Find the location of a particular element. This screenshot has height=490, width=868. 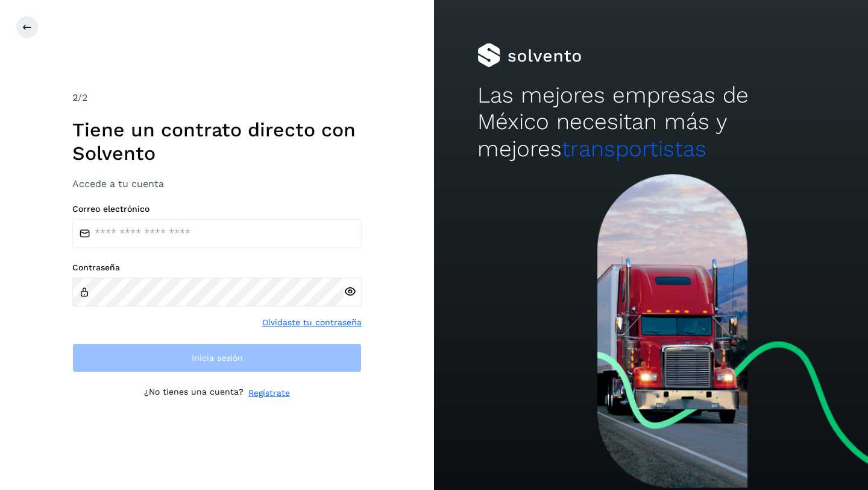

label: Correo electrónico is located at coordinates (217, 209).